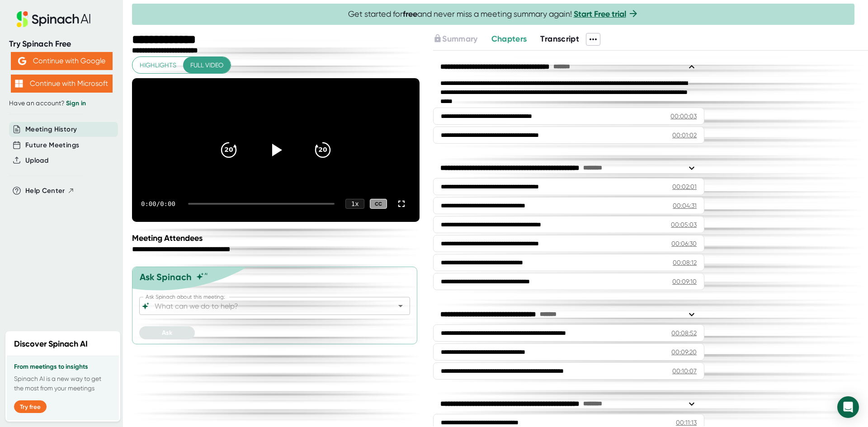 This screenshot has height=427, width=868. Describe the element at coordinates (61, 44) in the screenshot. I see `div: Try Spinach Free` at that location.